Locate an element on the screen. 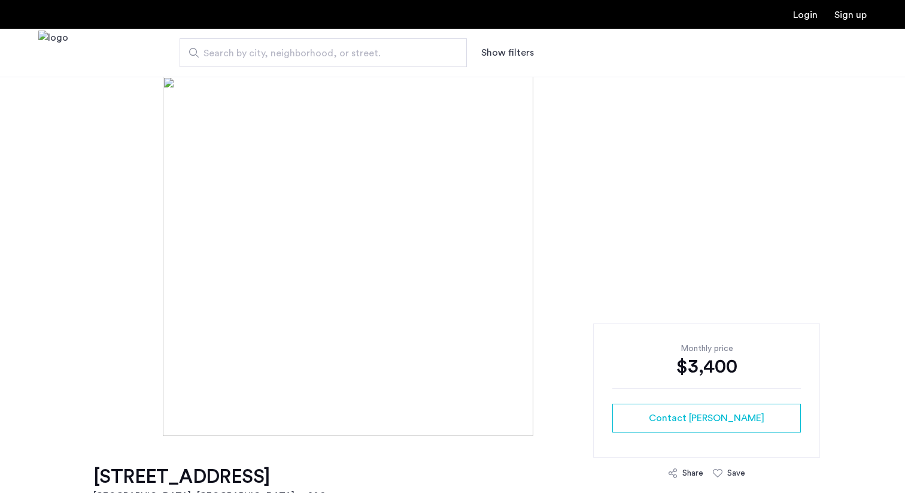 The width and height of the screenshot is (905, 493). a: Cazamio Logo is located at coordinates (53, 53).